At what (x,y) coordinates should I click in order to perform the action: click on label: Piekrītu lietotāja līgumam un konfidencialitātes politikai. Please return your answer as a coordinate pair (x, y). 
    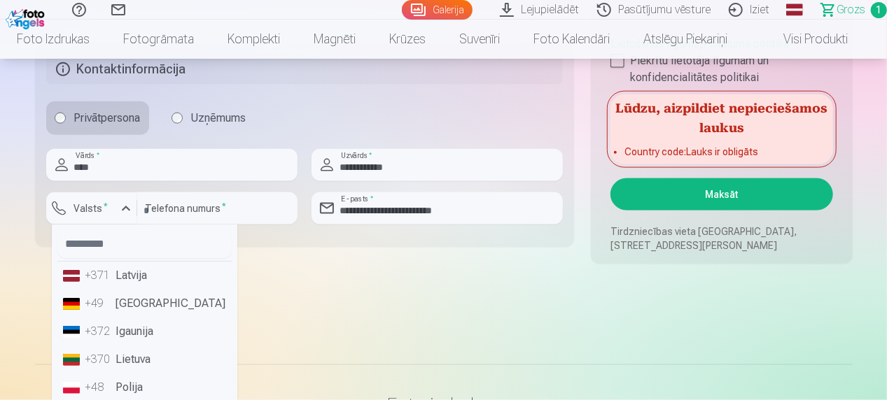
    Looking at the image, I should click on (721, 69).